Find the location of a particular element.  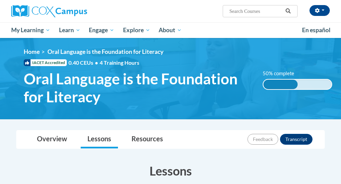

h3: Lessons is located at coordinates (170, 171).